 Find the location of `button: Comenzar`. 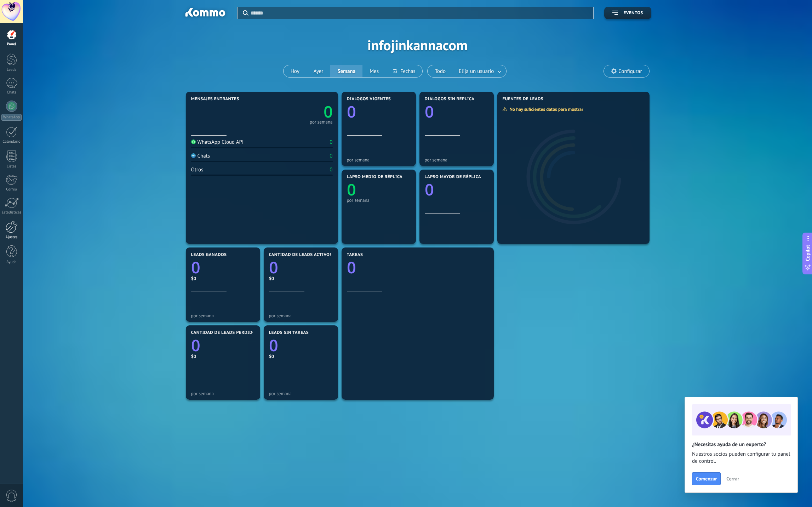

button: Comenzar is located at coordinates (706, 478).